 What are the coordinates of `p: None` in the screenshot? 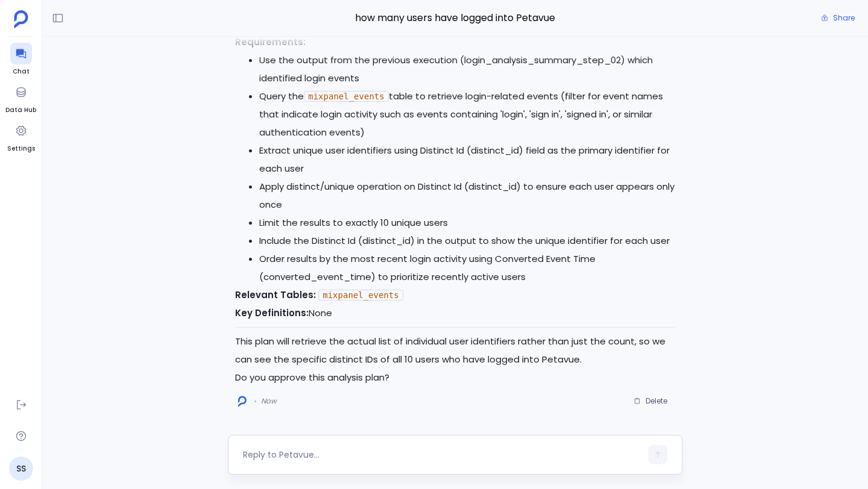 It's located at (455, 314).